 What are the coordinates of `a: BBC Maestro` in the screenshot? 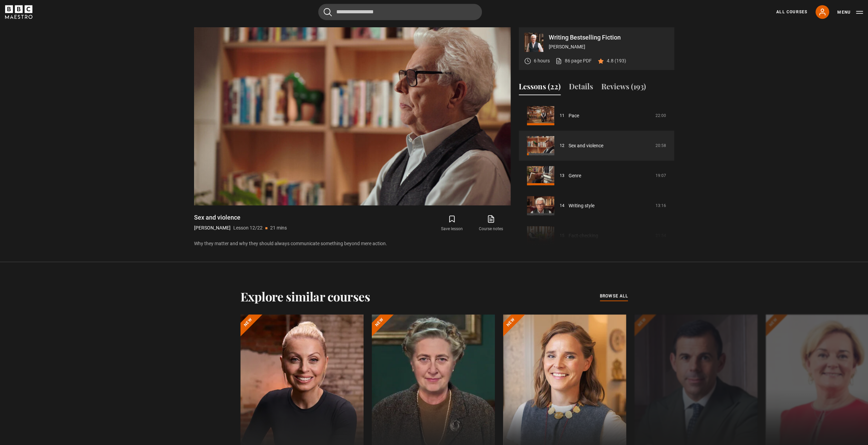 It's located at (19, 12).